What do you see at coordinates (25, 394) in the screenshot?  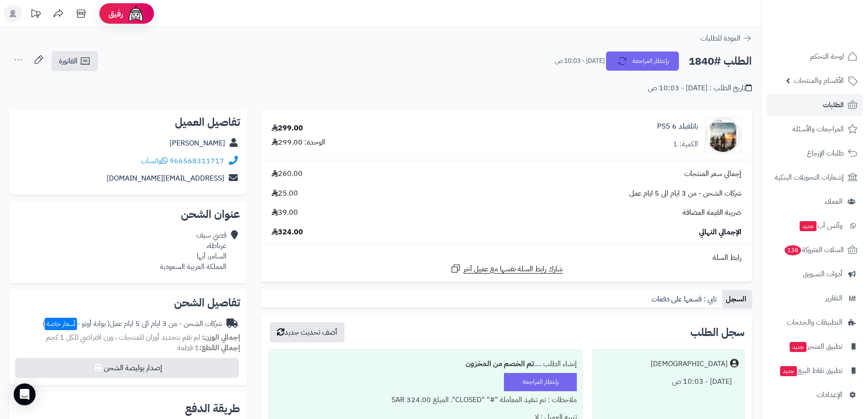 I see `div: Open Intercom Messenger` at bounding box center [25, 394].